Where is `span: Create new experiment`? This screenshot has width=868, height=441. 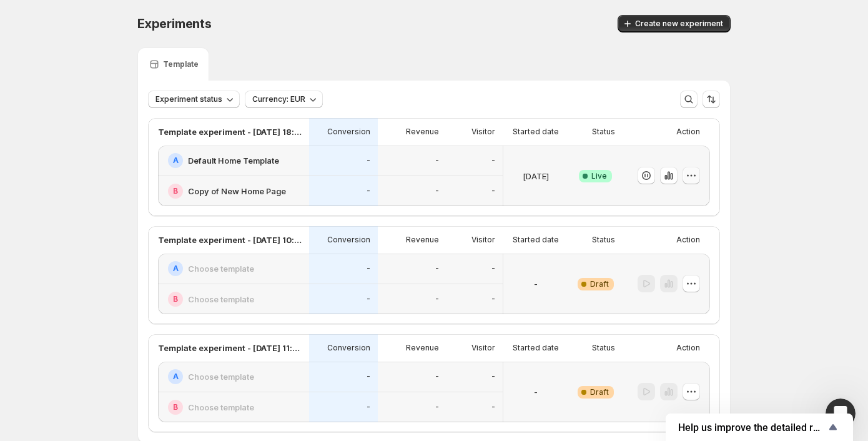
span: Create new experiment is located at coordinates (679, 24).